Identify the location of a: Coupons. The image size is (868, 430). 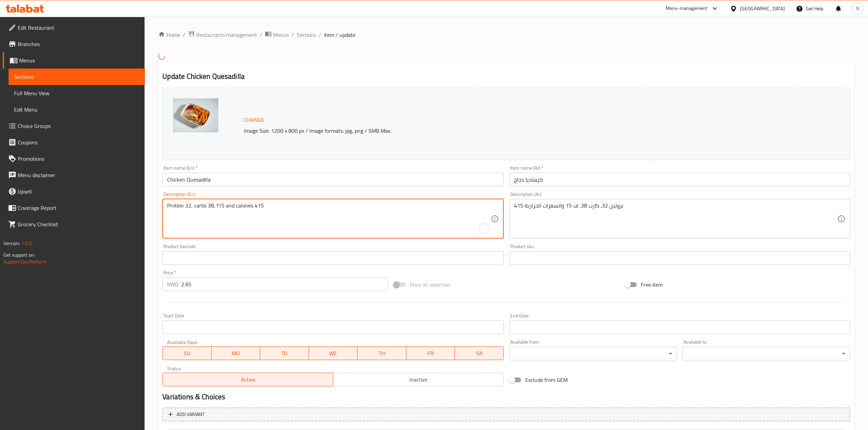
(74, 142).